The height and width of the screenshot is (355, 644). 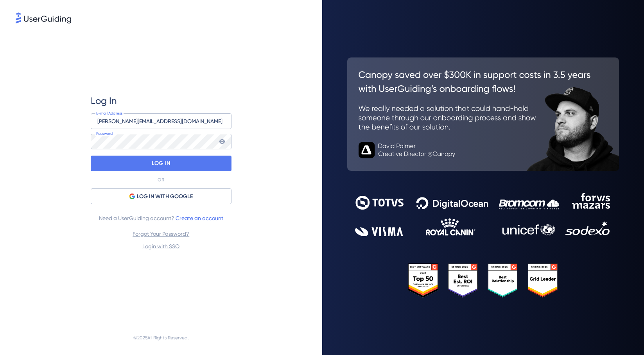 What do you see at coordinates (483, 281) in the screenshot?
I see `img: 25303e33045975176eb484905ab012ff.svg` at bounding box center [483, 281].